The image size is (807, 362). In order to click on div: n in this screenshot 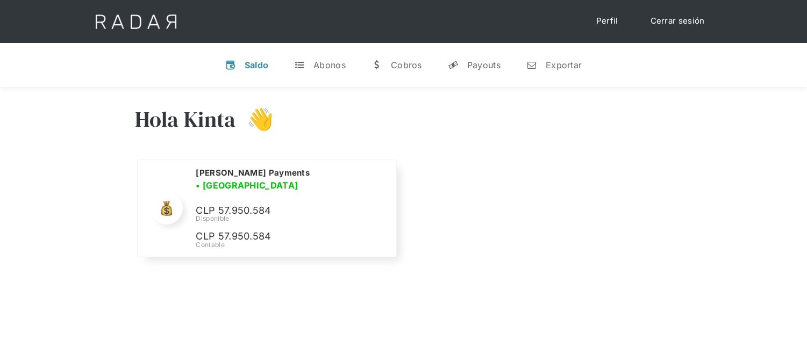, I will do `click(531, 65)`.